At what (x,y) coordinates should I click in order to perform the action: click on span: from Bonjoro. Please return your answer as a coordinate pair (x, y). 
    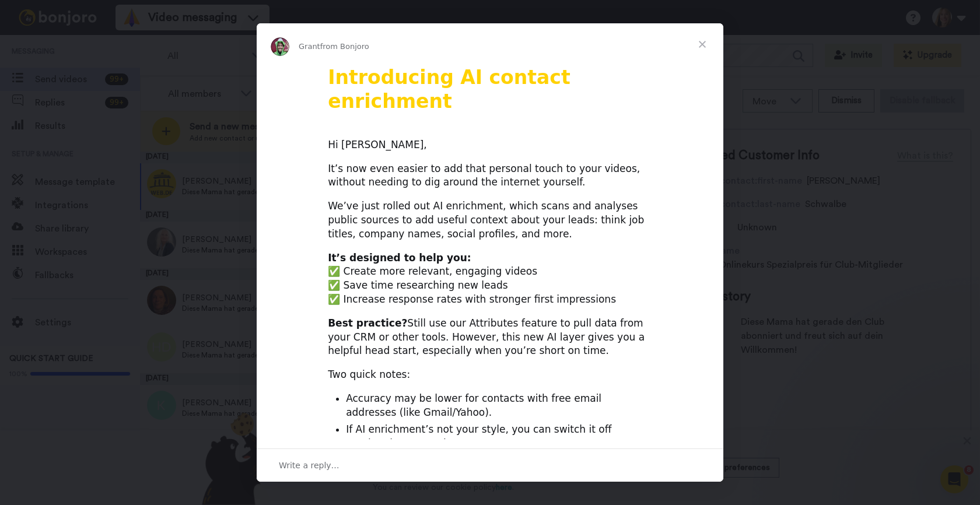
    Looking at the image, I should click on (345, 46).